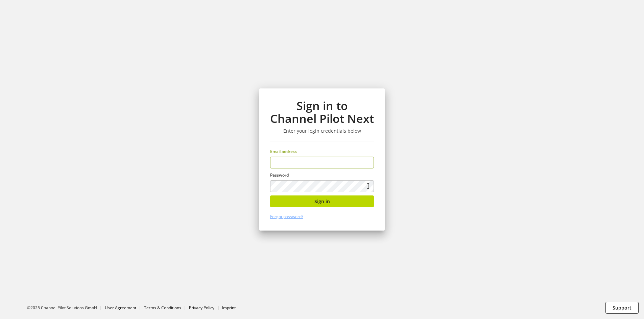 Image resolution: width=644 pixels, height=319 pixels. What do you see at coordinates (322, 112) in the screenshot?
I see `h1: Sign in to Channel Pilot Next` at bounding box center [322, 112].